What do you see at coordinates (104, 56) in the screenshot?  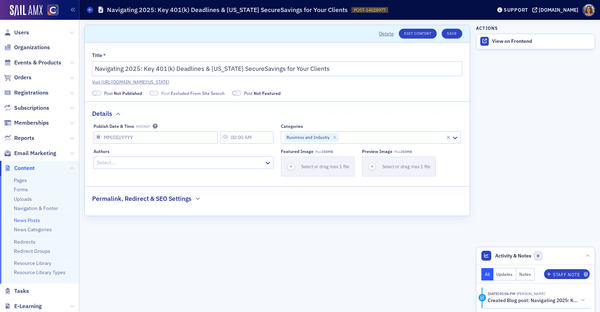 I see `abbr: This field is required` at bounding box center [104, 56].